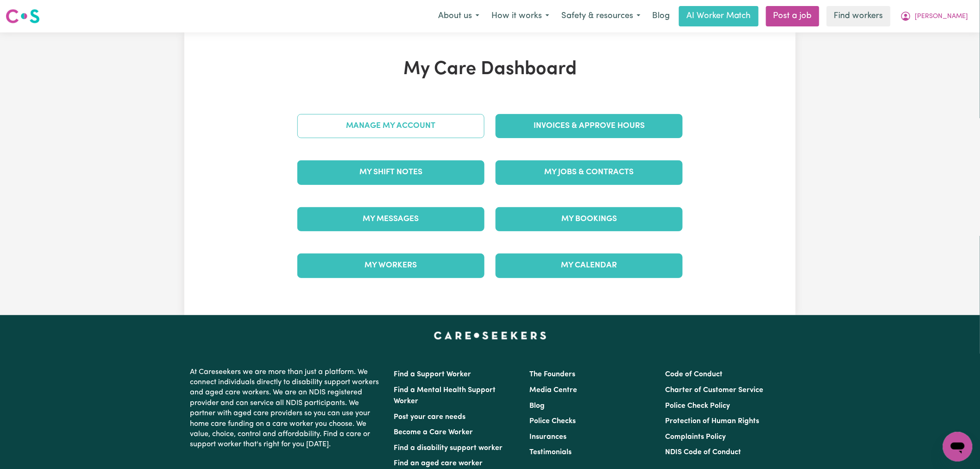 Image resolution: width=980 pixels, height=469 pixels. I want to click on a: My Jobs & Contracts, so click(589, 172).